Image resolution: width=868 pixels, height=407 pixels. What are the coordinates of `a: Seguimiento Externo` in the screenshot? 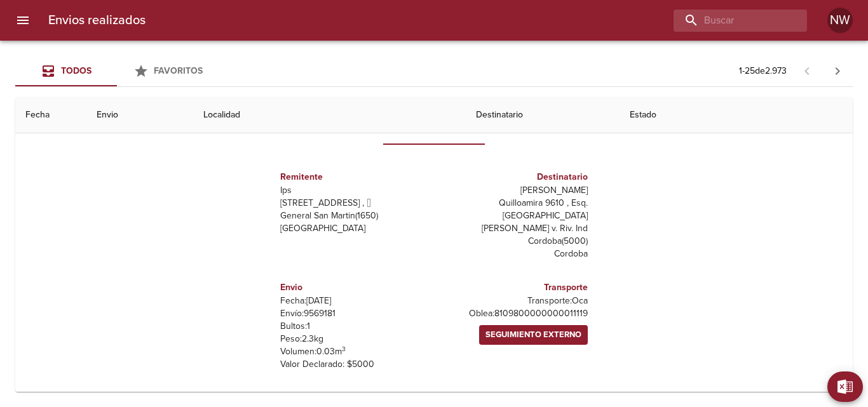 It's located at (533, 335).